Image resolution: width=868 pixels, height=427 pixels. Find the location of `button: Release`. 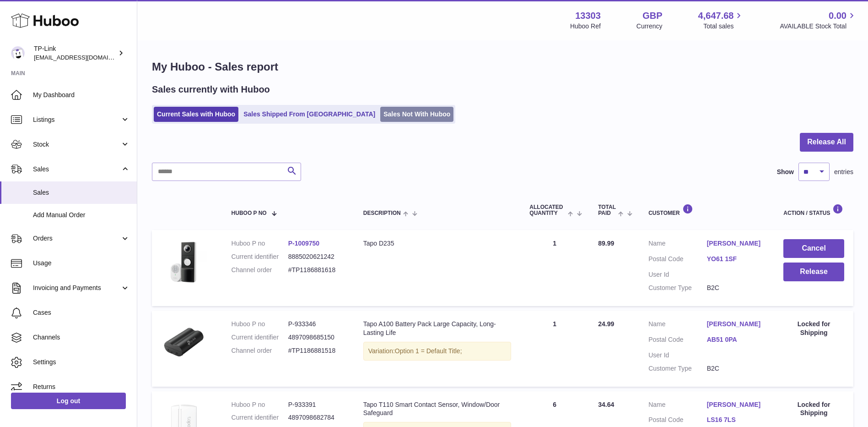

button: Release is located at coordinates (814, 271).